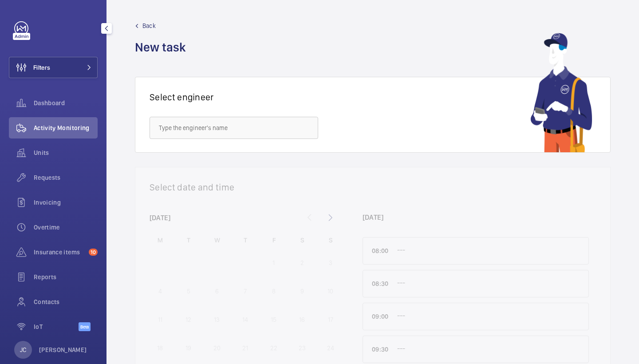  Describe the element at coordinates (66, 277) in the screenshot. I see `span: Reports` at that location.